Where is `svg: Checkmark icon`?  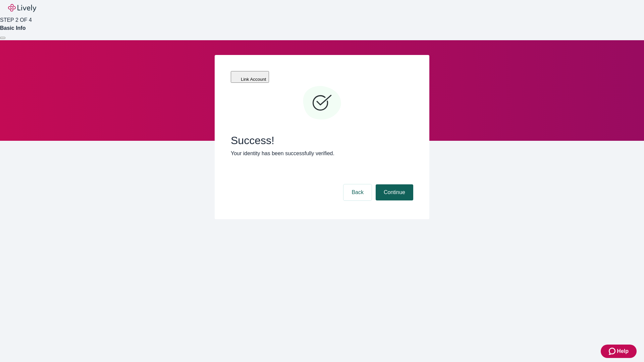 svg: Checkmark icon is located at coordinates (322, 103).